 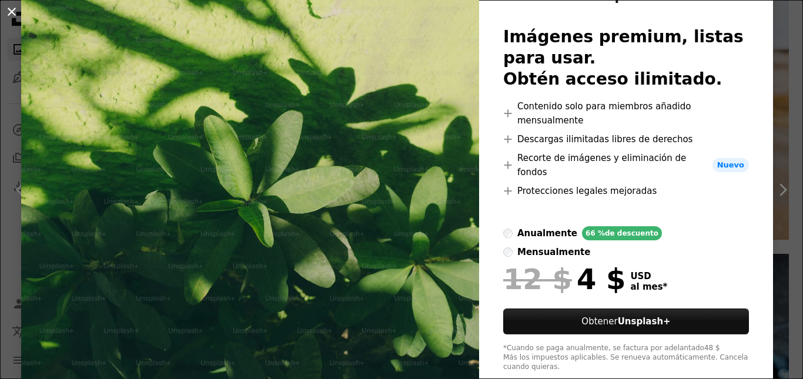 I want to click on input: anualmente66 %de descuento, so click(x=508, y=233).